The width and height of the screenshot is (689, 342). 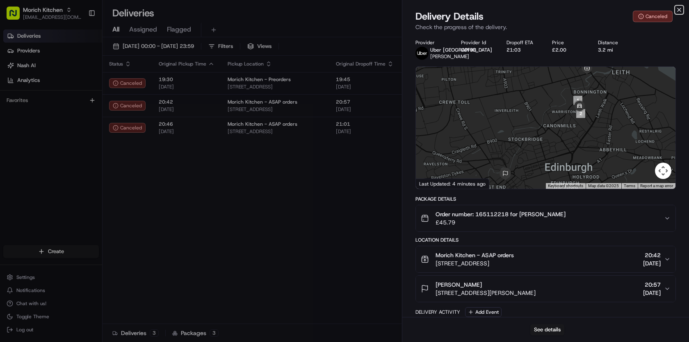 What do you see at coordinates (547, 330) in the screenshot?
I see `button: See details` at bounding box center [547, 330].